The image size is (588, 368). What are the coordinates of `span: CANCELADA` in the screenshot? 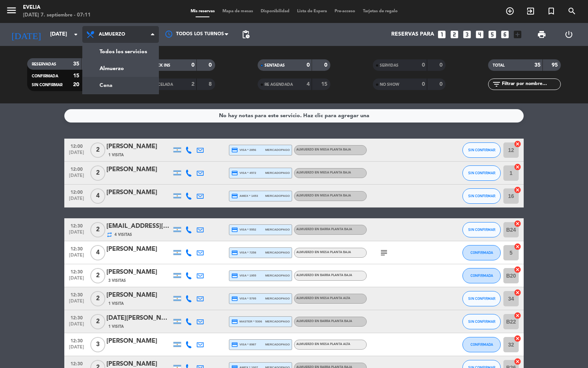 It's located at (161, 85).